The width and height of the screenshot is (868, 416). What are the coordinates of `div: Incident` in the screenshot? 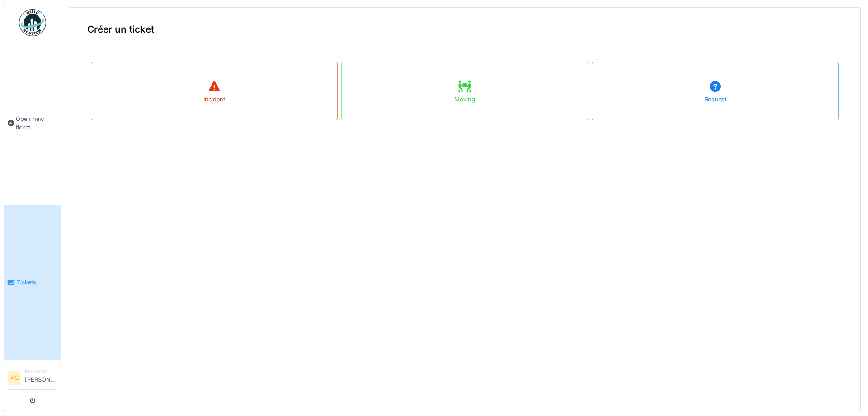 It's located at (215, 99).